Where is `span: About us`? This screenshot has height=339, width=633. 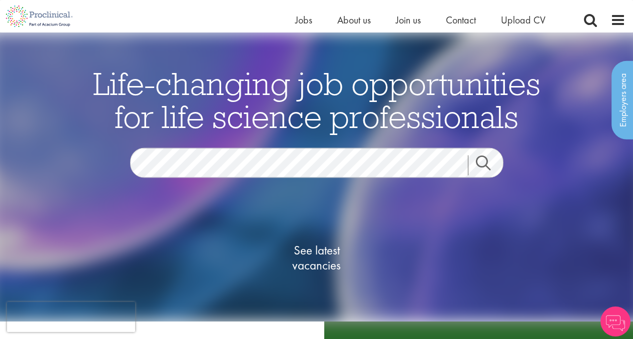 span: About us is located at coordinates (354, 20).